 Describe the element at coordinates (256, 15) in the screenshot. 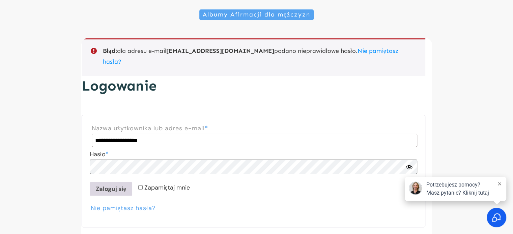

I see `a: Albumy Afirmacji dla mężczyzn` at that location.